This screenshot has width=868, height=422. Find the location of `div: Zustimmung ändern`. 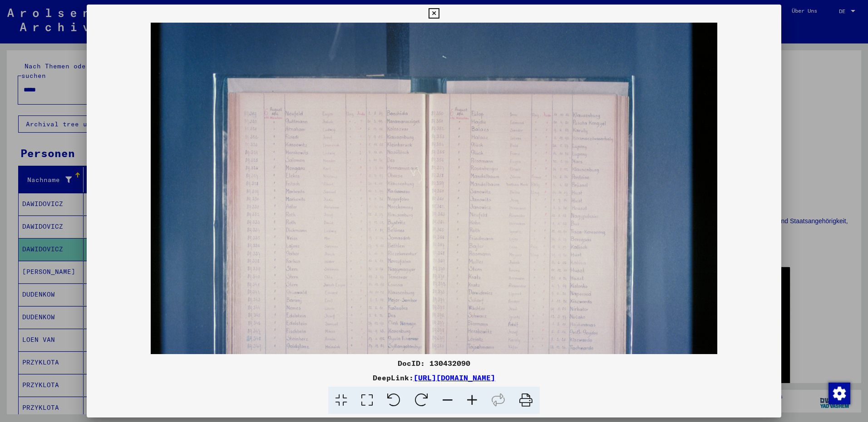

div: Zustimmung ändern is located at coordinates (838, 393).